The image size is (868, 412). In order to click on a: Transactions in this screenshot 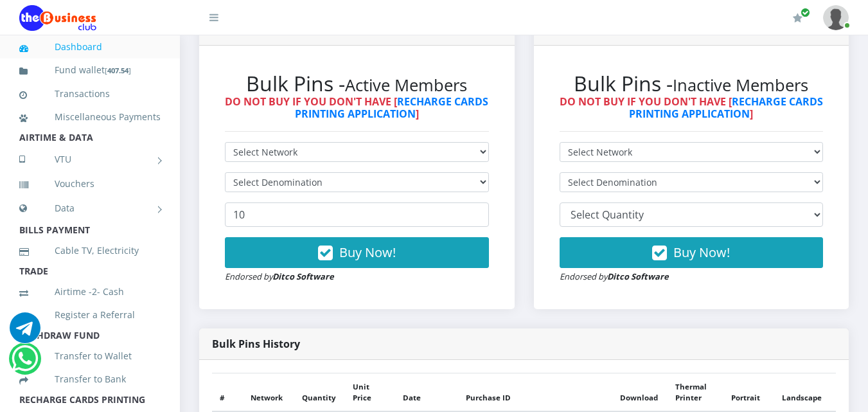, I will do `click(90, 94)`.